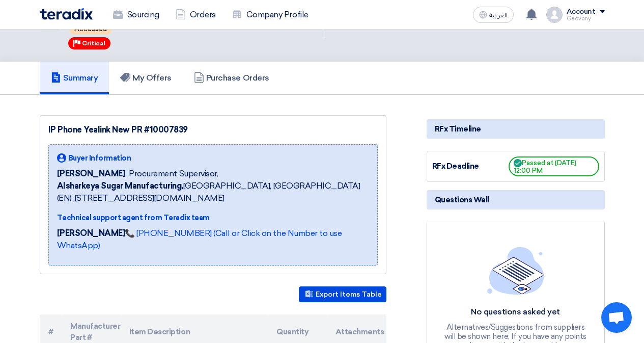 The width and height of the screenshot is (644, 343). I want to click on img: profile_test.png, so click(555, 14).